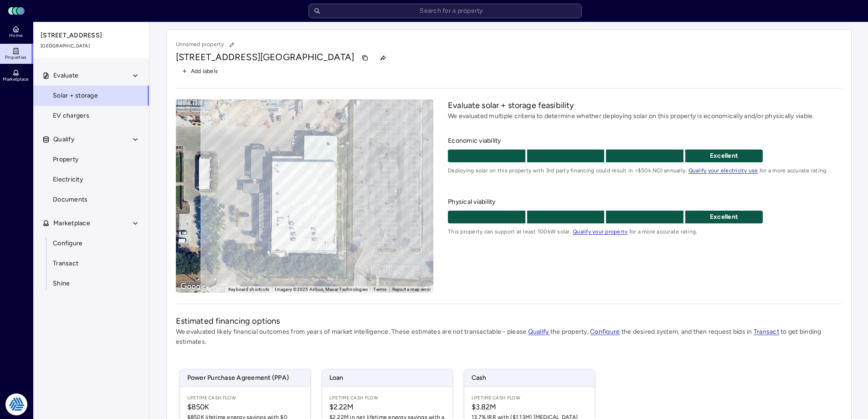 The image size is (868, 419). Describe the element at coordinates (249, 290) in the screenshot. I see `button: Keyboard shortcuts` at that location.